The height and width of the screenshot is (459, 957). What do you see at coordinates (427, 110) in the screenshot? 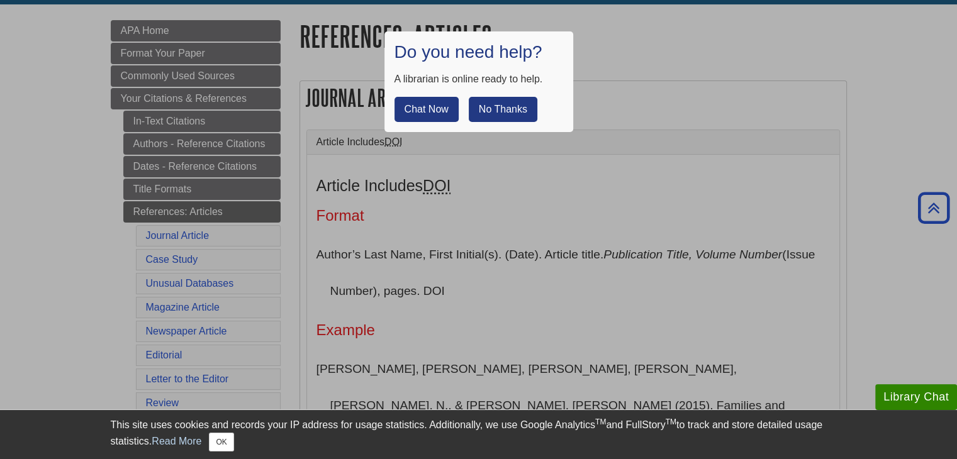
I see `button: Chat Now` at bounding box center [427, 110].